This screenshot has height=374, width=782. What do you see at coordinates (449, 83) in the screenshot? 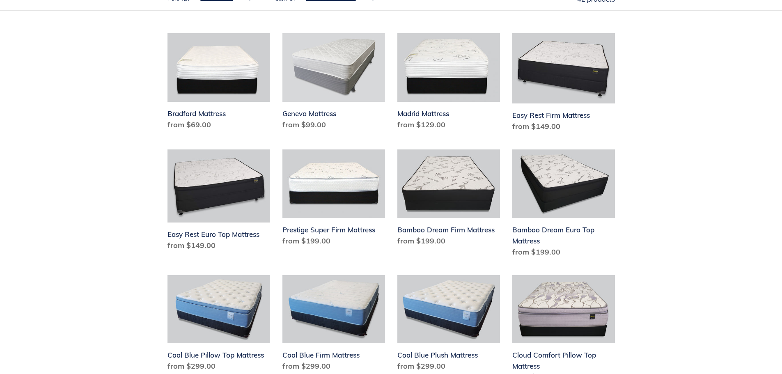
I see `a: Madrid Mattress` at bounding box center [449, 83].